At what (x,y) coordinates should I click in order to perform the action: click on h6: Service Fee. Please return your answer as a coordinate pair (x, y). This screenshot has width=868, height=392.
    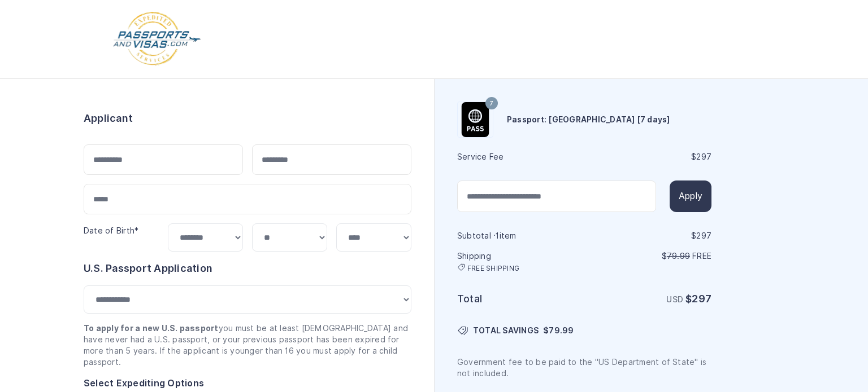
    Looking at the image, I should click on (520, 157).